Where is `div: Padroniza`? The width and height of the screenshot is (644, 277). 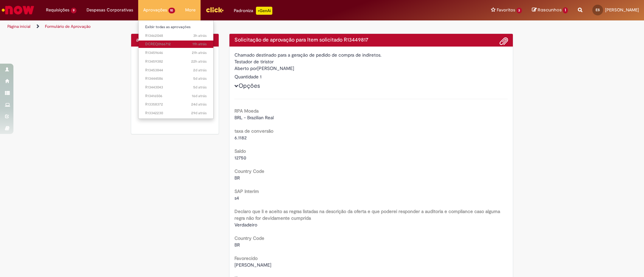 div: Padroniza is located at coordinates (253, 10).